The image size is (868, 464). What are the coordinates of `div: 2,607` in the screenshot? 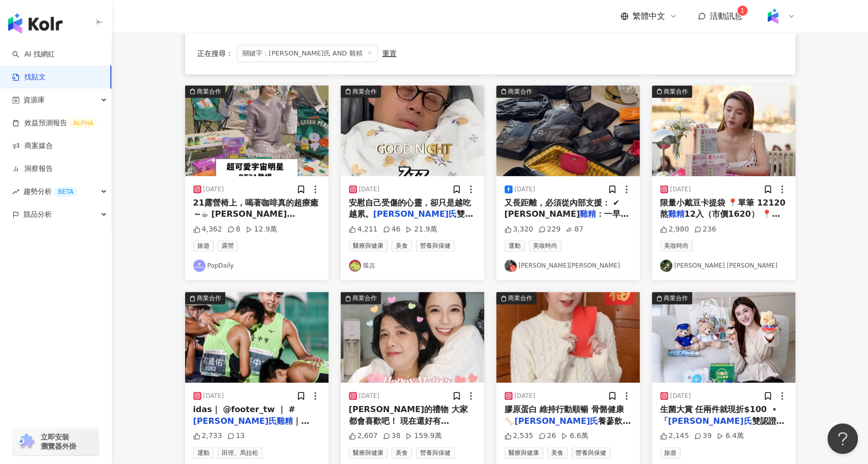 It's located at (363, 436).